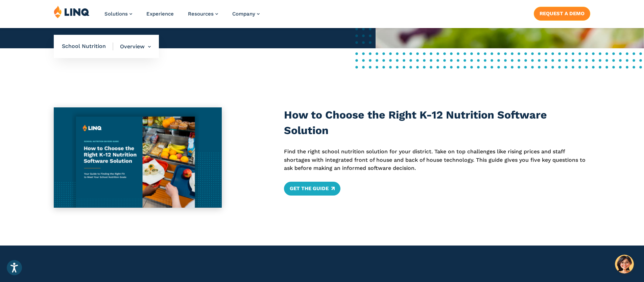 This screenshot has height=282, width=644. What do you see at coordinates (311, 189) in the screenshot?
I see `a: Get the Guide` at bounding box center [311, 189].